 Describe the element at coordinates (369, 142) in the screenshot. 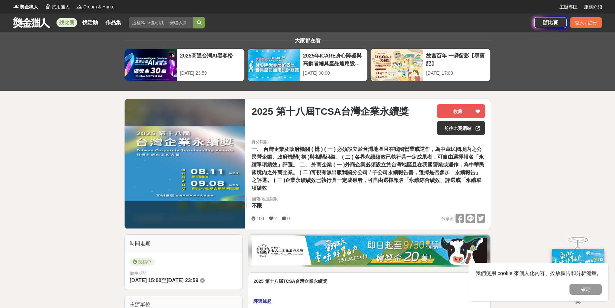

I see `div: 身分限制` at that location.